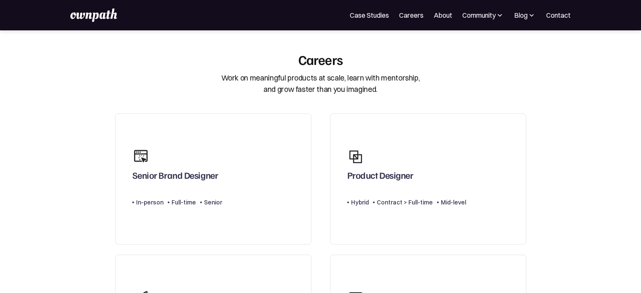 This screenshot has height=293, width=641. What do you see at coordinates (321, 59) in the screenshot?
I see `div: Careers` at bounding box center [321, 59].